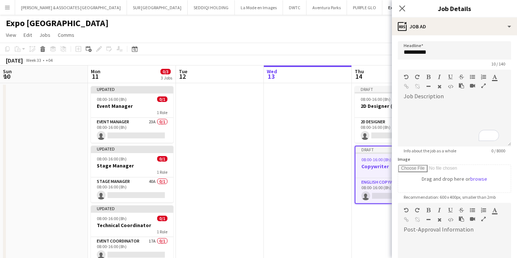 This screenshot has width=517, height=258. What do you see at coordinates (396, 114) in the screenshot?
I see `div: Draft08:00-16:00 (8h)0/12D Designer (Remote)1 Role2D Designer0/108:00-16:00 (8h)` at bounding box center [396, 114].